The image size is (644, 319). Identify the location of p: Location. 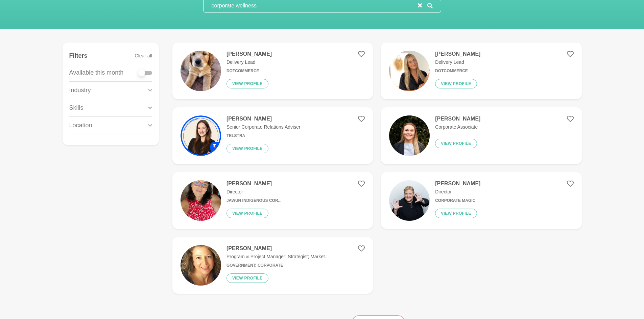
(81, 125).